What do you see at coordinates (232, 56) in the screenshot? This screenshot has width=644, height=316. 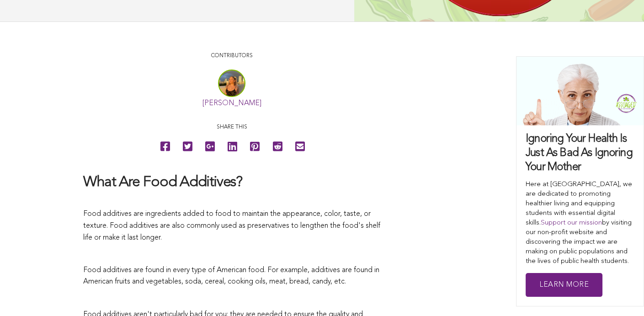 I see `p: CONTRIBUTORS` at bounding box center [232, 56].